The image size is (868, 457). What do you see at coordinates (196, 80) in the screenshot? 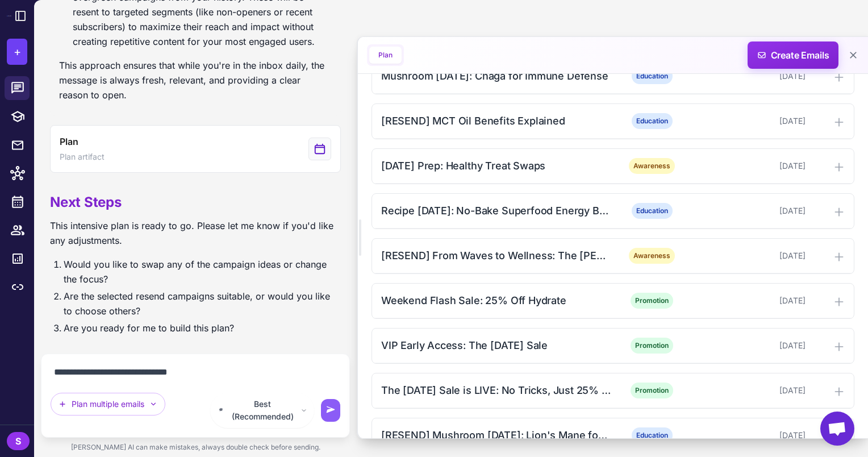
I see `p: This approach ensures that while you're in the inbox daily, the message is always fresh, relevant...` at bounding box center [196, 80].